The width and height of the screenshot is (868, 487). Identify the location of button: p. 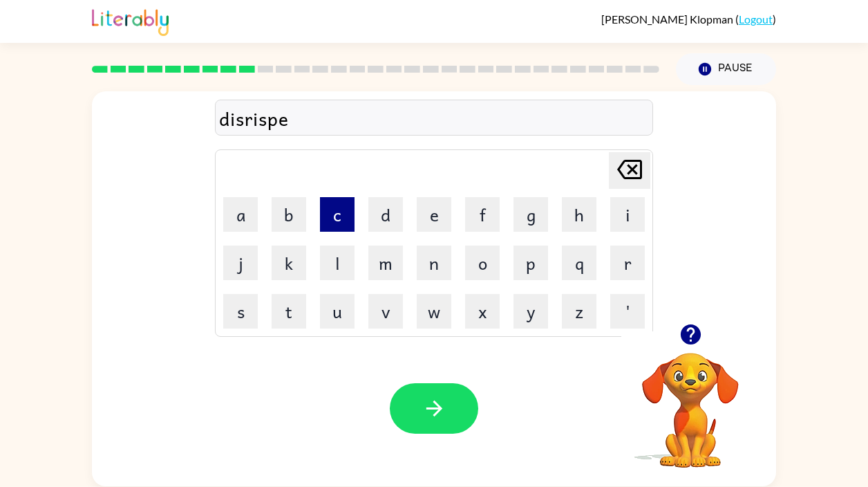
(531, 263).